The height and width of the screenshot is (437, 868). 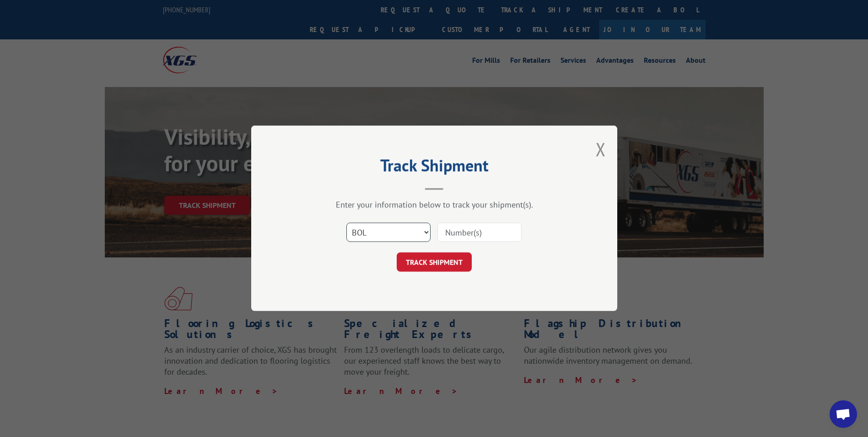 What do you see at coordinates (434, 205) in the screenshot?
I see `div: Enter your information below to track your shipment(s).` at bounding box center [434, 205].